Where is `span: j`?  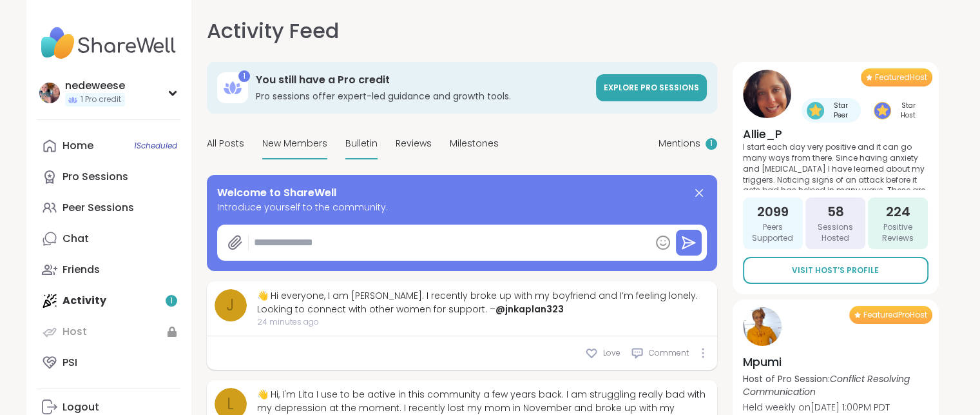
span: j is located at coordinates (230, 305).